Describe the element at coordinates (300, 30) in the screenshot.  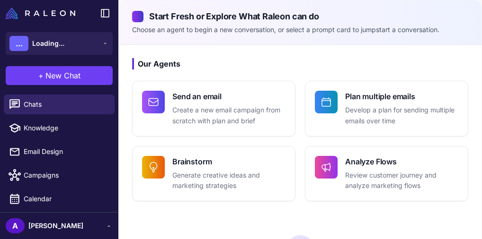
I see `p: Choose an agent to begin a new conversation, or select a prompt card to jumpstart a conversation.` at that location.